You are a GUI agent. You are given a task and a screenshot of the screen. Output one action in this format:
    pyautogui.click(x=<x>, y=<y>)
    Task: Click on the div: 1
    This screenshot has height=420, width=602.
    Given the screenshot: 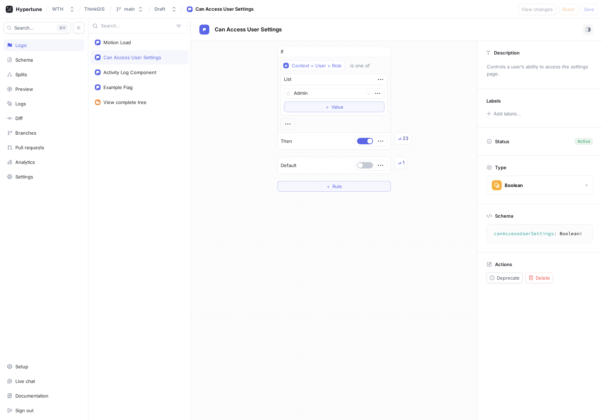 What is the action you would take?
    pyautogui.click(x=403, y=163)
    